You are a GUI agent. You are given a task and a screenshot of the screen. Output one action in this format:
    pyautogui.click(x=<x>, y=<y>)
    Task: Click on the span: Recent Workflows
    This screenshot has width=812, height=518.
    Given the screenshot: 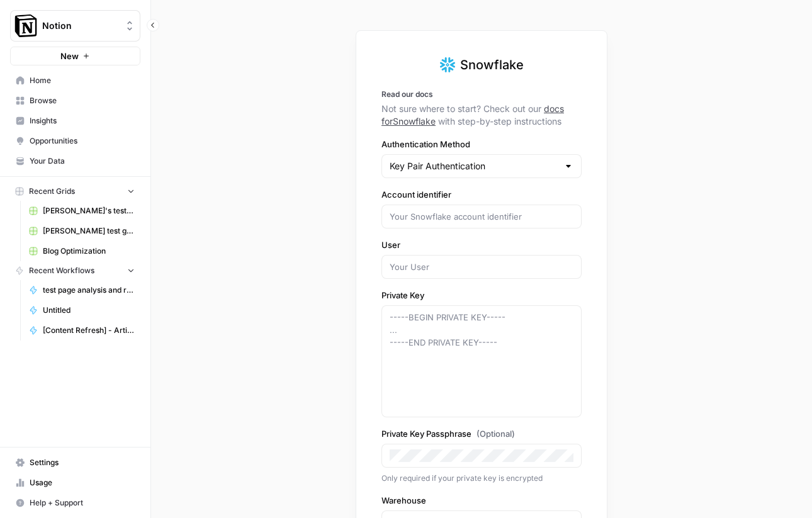 What is the action you would take?
    pyautogui.click(x=62, y=270)
    